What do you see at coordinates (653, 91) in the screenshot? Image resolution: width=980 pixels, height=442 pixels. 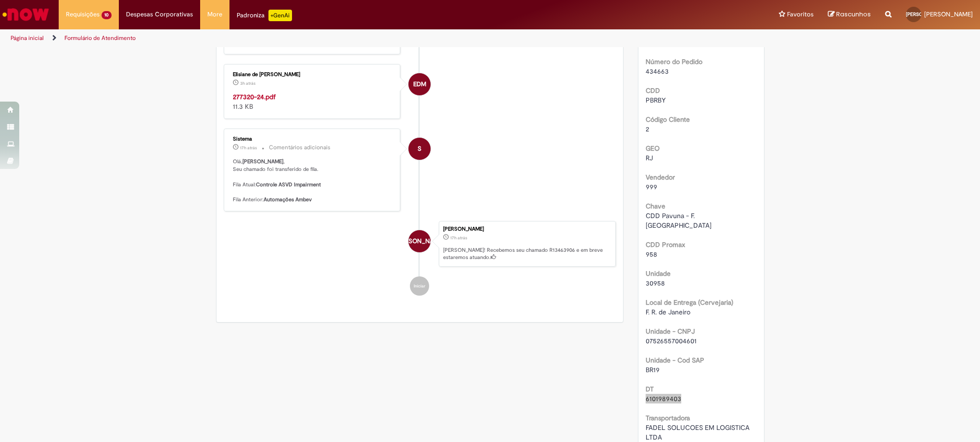 I see `b: CDD` at bounding box center [653, 91].